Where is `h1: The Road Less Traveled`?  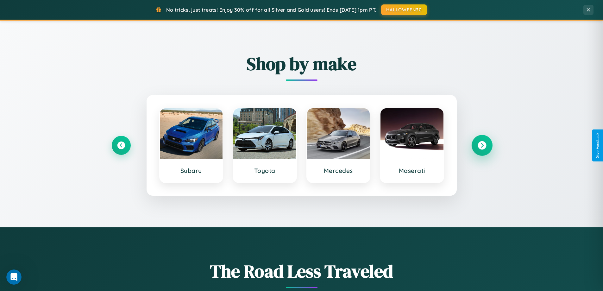 h1: The Road Less Traveled is located at coordinates (302, 271).